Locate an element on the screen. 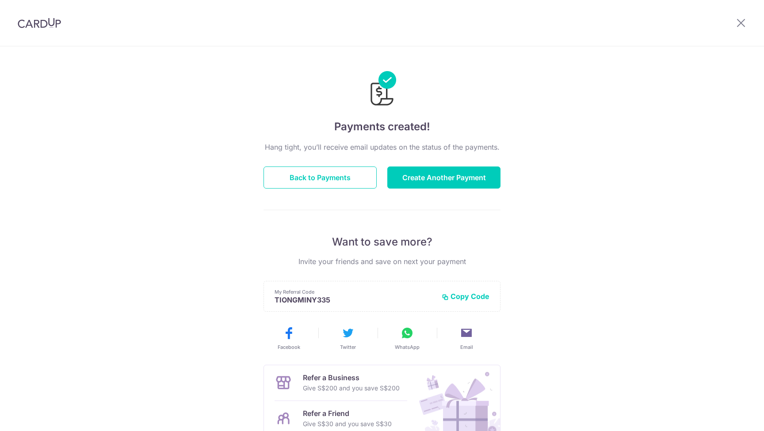 The height and width of the screenshot is (431, 764). button: Copy Code is located at coordinates (465, 297).